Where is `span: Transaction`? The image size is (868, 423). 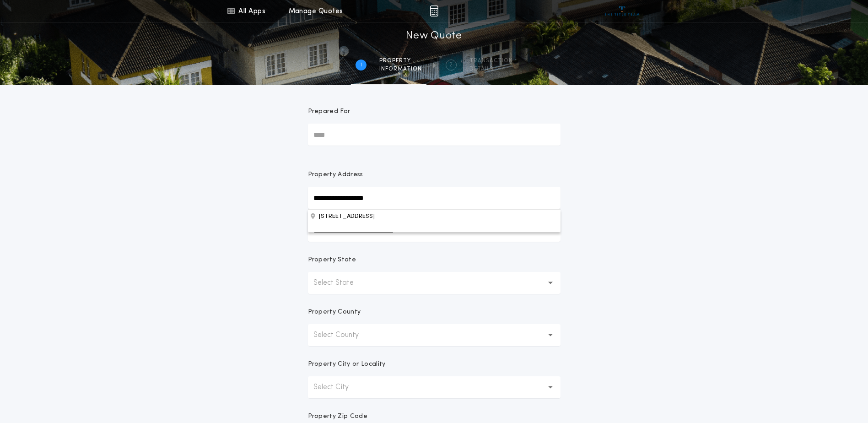
span: Transaction is located at coordinates (491, 61).